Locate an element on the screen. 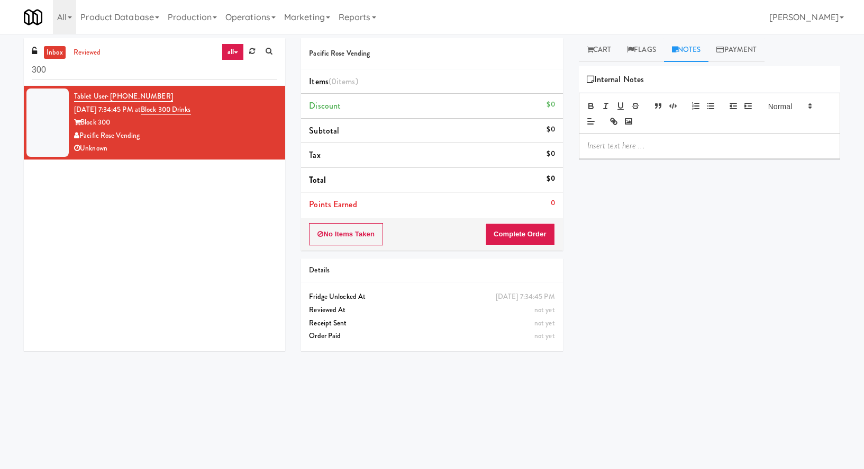 This screenshot has width=864, height=469. span: Internal Notes is located at coordinates (616, 79).